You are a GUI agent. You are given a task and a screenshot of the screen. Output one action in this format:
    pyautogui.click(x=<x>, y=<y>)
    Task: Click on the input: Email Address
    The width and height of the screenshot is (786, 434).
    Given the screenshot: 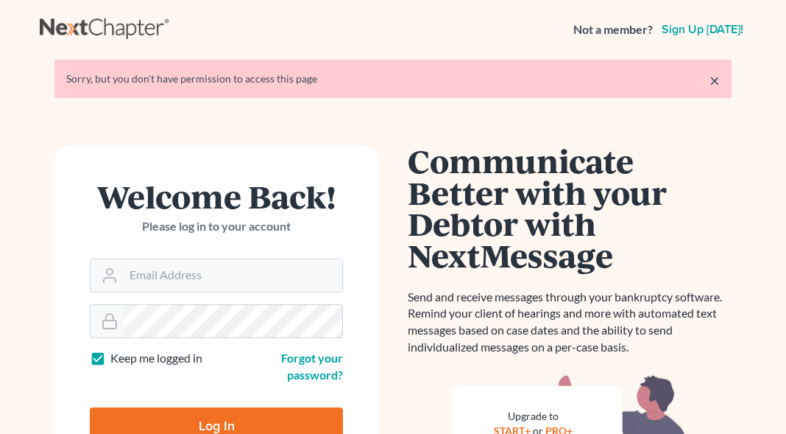 What is the action you would take?
    pyautogui.click(x=233, y=275)
    